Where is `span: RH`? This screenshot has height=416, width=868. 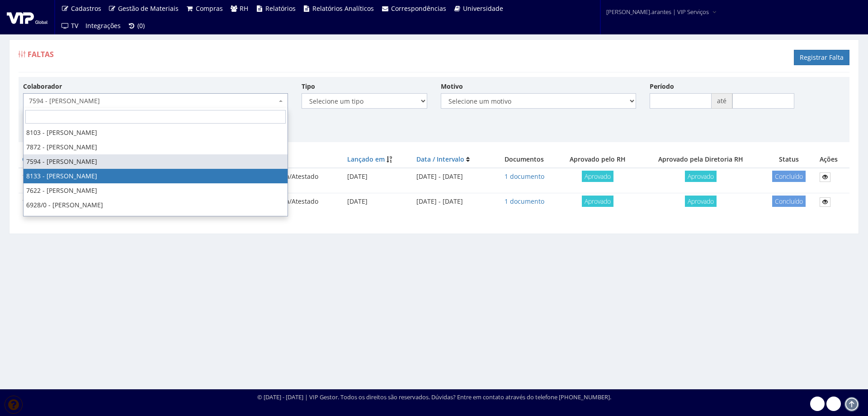 span: RH is located at coordinates (244, 8).